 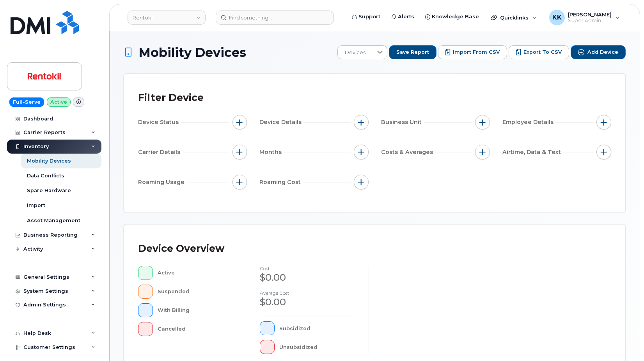 I want to click on button: Import from CSV, so click(x=472, y=52).